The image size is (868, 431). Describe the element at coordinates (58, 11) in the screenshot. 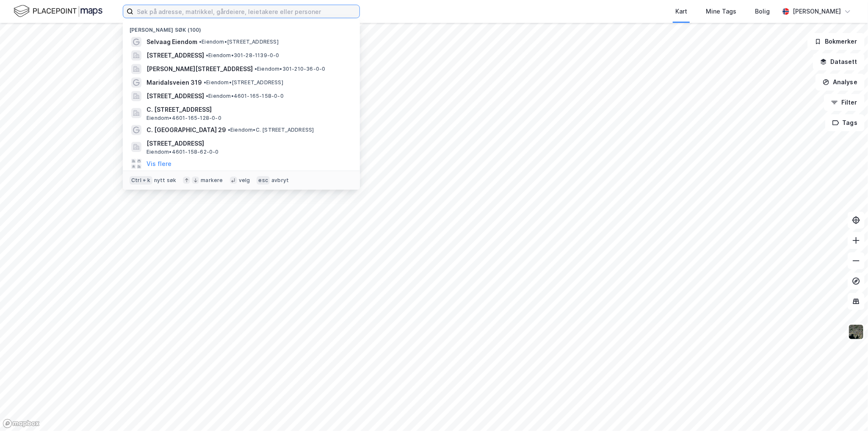

I see `img: logo.f888ab2527a4732fd821a326f86c7f29.svg` at that location.